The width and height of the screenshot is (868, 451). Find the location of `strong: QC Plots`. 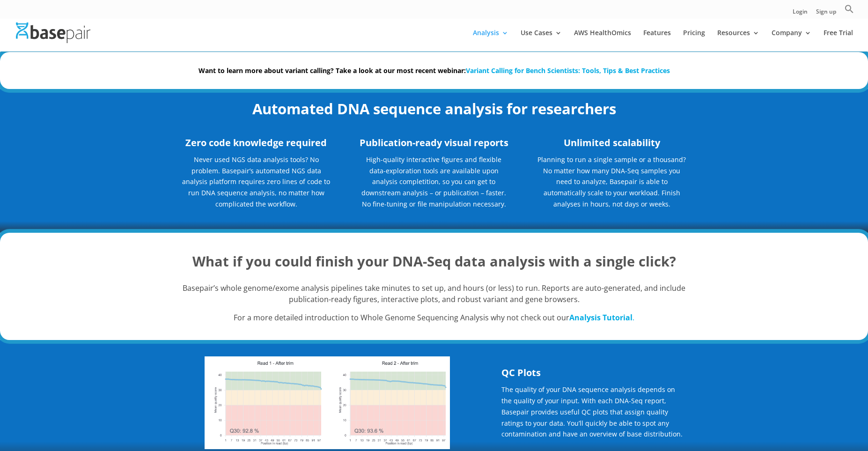

strong: QC Plots is located at coordinates (521, 372).